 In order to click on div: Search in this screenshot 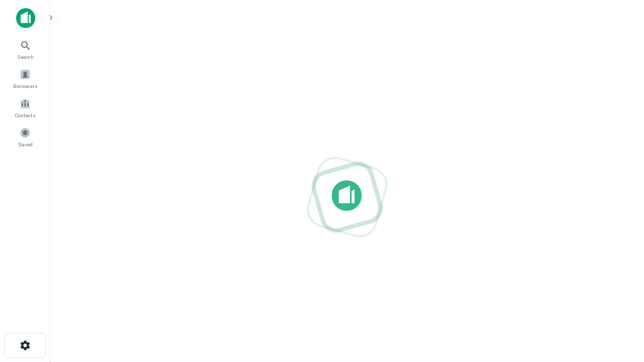, I will do `click(25, 50)`.